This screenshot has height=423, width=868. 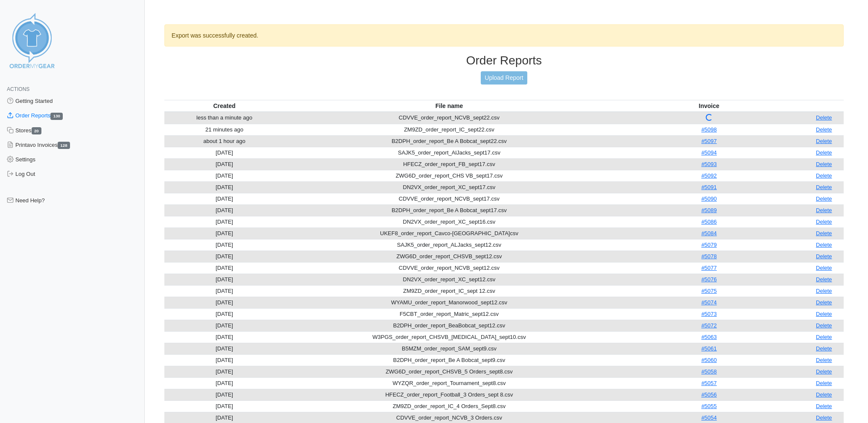 What do you see at coordinates (709, 418) in the screenshot?
I see `a: #5054` at bounding box center [709, 418].